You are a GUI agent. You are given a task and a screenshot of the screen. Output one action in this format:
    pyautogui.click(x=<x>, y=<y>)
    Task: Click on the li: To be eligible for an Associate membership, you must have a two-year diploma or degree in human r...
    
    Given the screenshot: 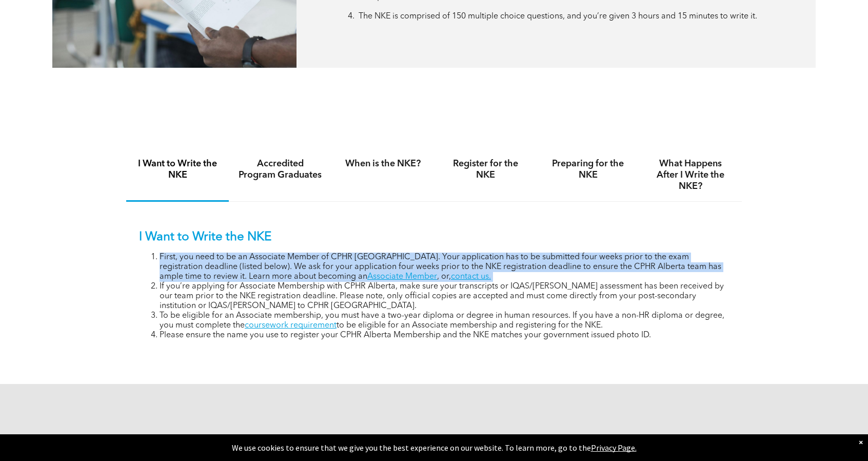 What is the action you would take?
    pyautogui.click(x=444, y=321)
    